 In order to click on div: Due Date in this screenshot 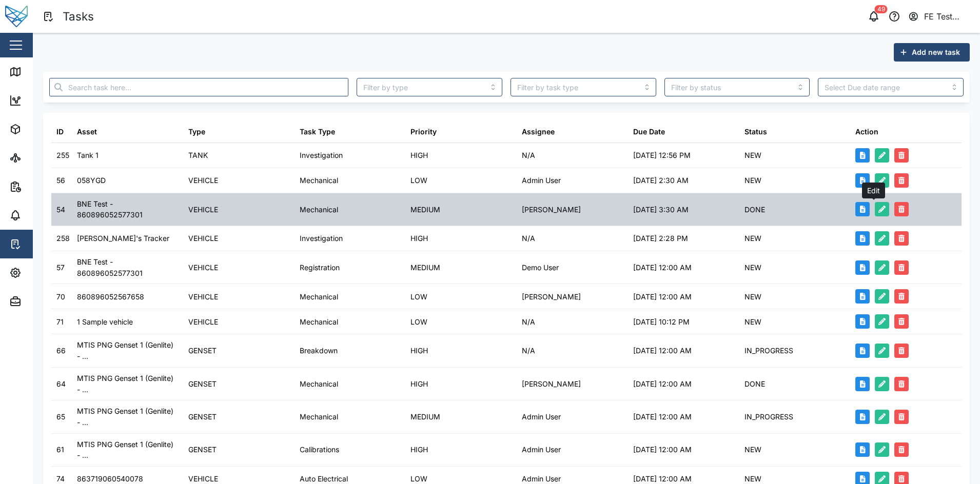, I will do `click(649, 132)`.